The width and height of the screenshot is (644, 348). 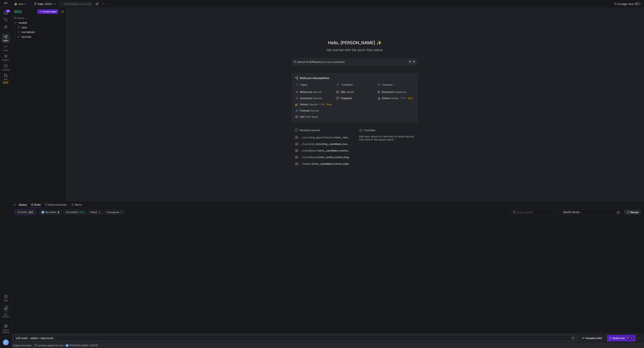 What do you see at coordinates (306, 92) in the screenshot?
I see `span: Reference` at bounding box center [306, 92].